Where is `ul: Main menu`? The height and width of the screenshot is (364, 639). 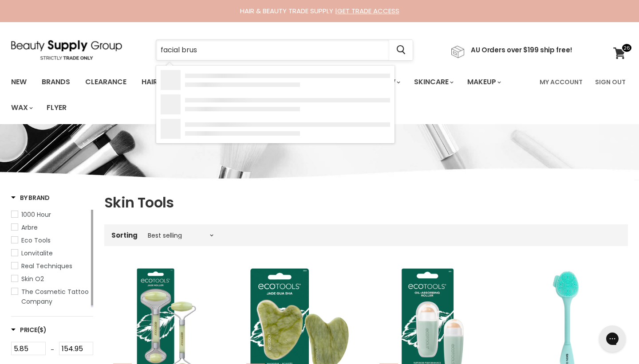 ul: Main menu is located at coordinates (269, 95).